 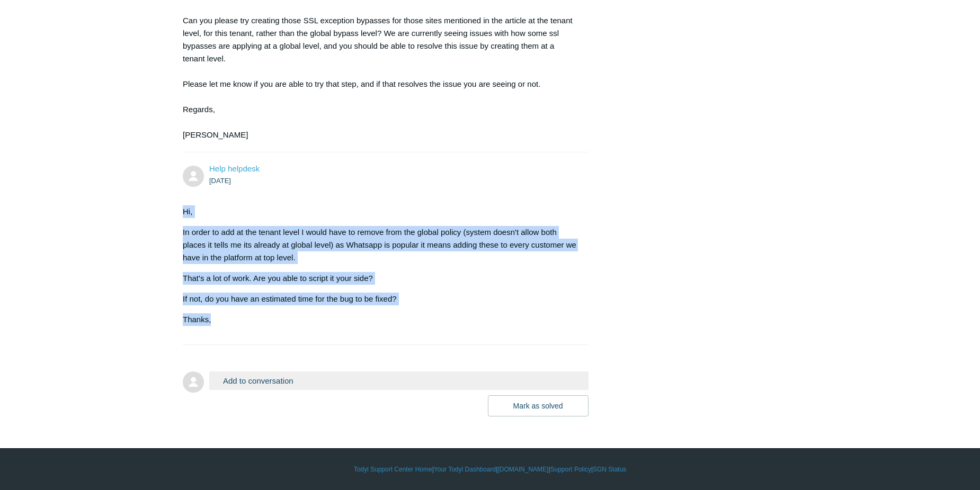 What do you see at coordinates (380, 299) in the screenshot?
I see `p: If not, do you have an estimated time for the bug to be fixed?` at bounding box center [380, 299].